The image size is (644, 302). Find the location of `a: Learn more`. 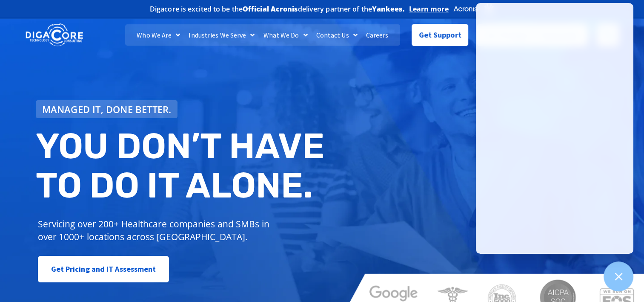

a: Learn more is located at coordinates (429, 9).